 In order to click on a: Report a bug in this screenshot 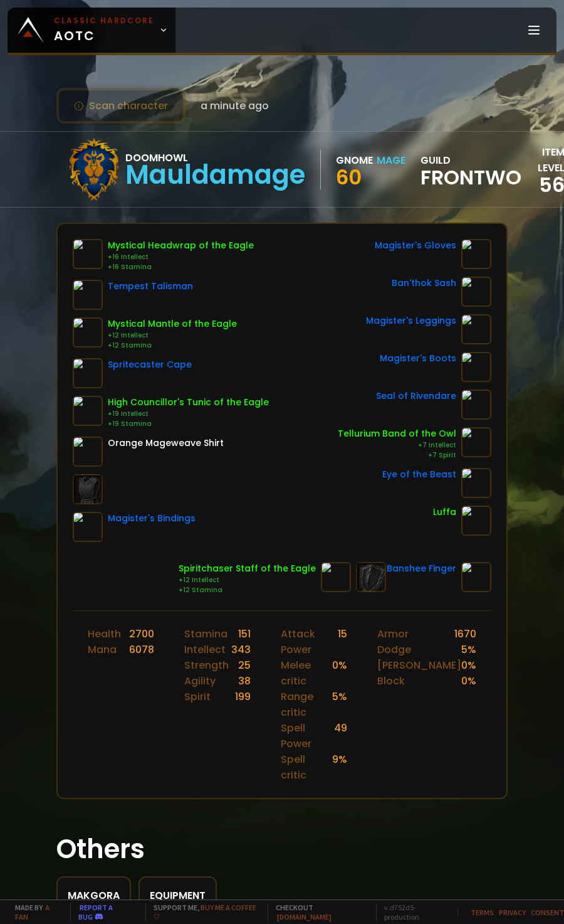, I will do `click(95, 912)`.